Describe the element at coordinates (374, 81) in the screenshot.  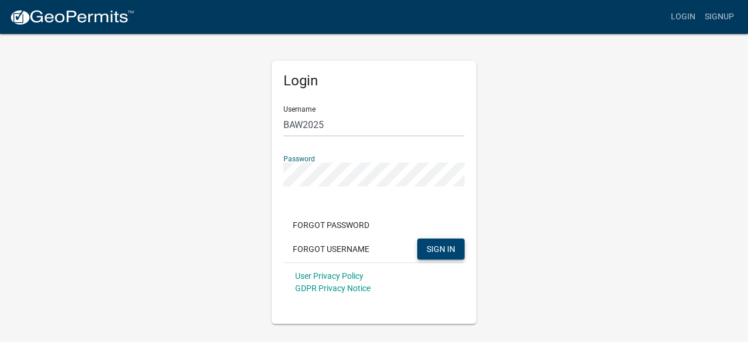
I see `h5: Login` at that location.